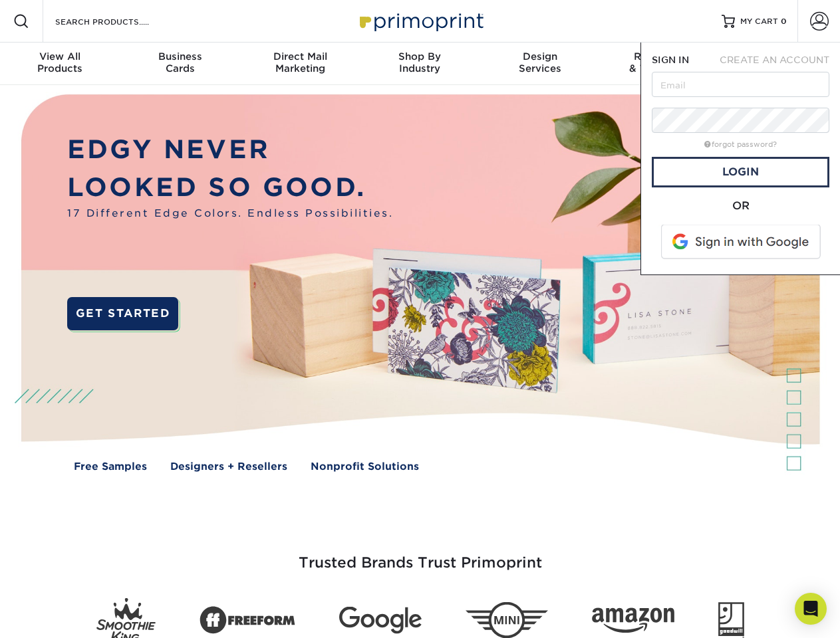  Describe the element at coordinates (540, 62) in the screenshot. I see `div: Services` at that location.